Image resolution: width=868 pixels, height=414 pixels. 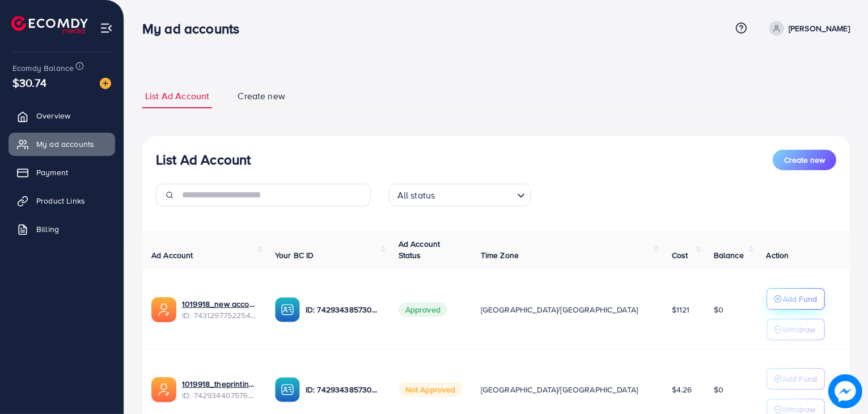 What do you see at coordinates (680, 255) in the screenshot?
I see `span: Cost` at bounding box center [680, 255].